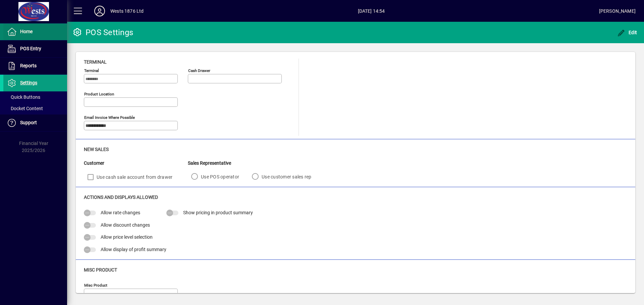  What do you see at coordinates (35, 66) in the screenshot?
I see `a: Reports` at bounding box center [35, 66].